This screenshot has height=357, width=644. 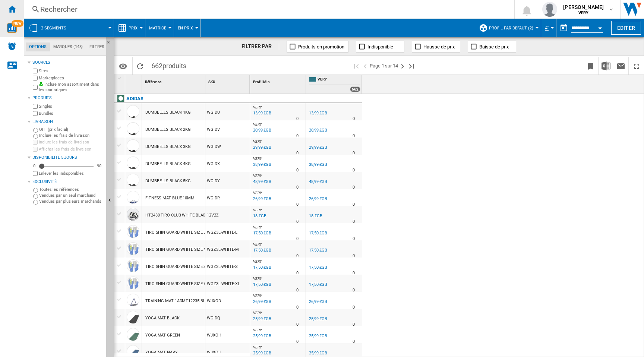 What do you see at coordinates (68, 98) in the screenshot?
I see `div: Produits` at bounding box center [68, 98].